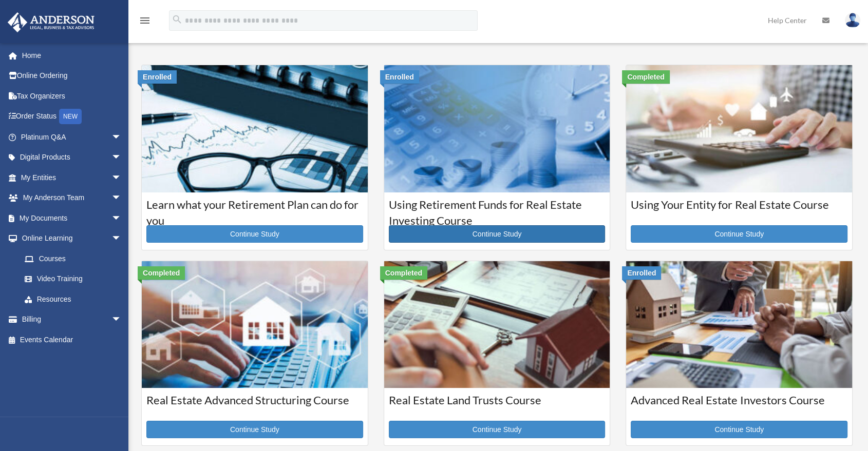  What do you see at coordinates (72, 177) in the screenshot?
I see `a: My Entitiesarrow_drop_down` at bounding box center [72, 177].